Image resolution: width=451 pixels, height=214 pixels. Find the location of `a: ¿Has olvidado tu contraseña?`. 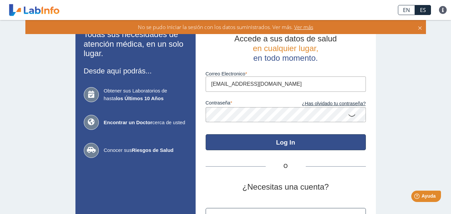

a: ¿Has olvidado tu contraseña? is located at coordinates (326, 104).